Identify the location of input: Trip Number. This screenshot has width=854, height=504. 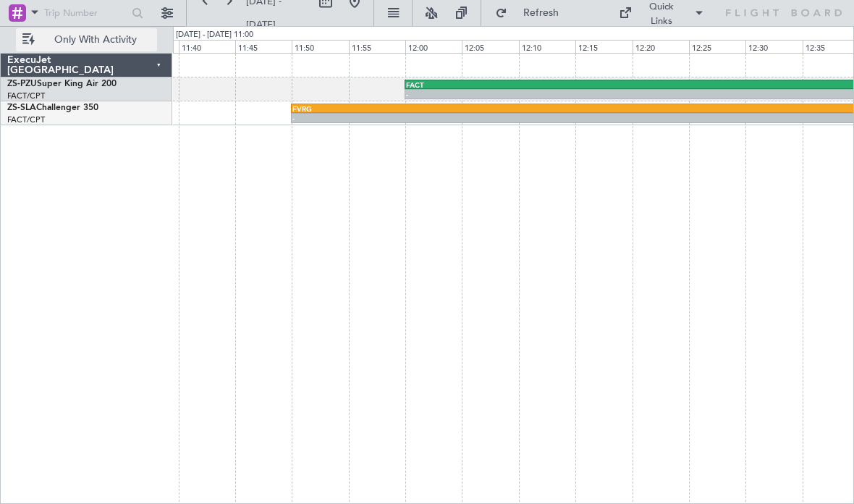
(85, 13).